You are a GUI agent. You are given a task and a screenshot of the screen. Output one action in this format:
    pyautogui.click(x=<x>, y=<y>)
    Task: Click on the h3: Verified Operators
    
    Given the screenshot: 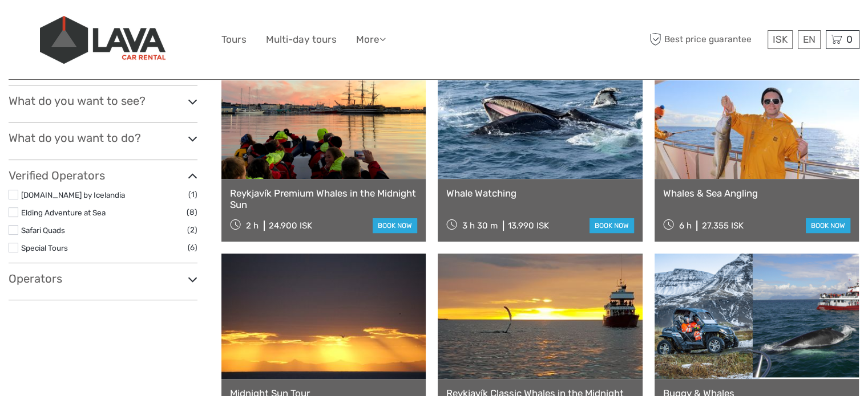 What is the action you would take?
    pyautogui.click(x=103, y=175)
    